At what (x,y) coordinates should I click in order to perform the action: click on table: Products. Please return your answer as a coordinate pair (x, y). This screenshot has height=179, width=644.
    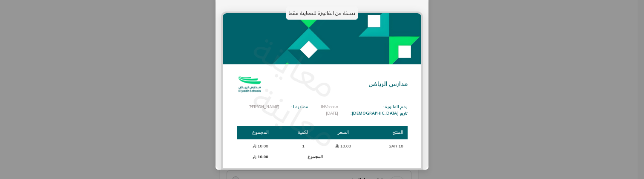
    Looking at the image, I should click on (322, 143).